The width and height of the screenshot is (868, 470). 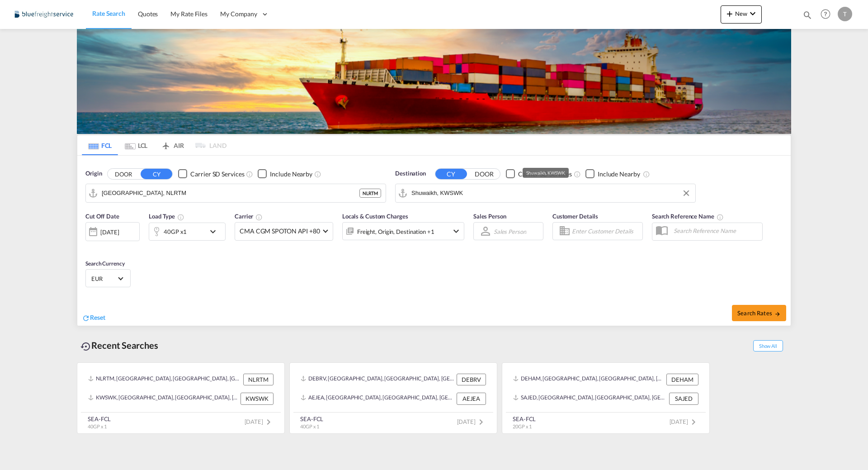 What do you see at coordinates (471, 379) in the screenshot?
I see `div: DEBRV` at bounding box center [471, 379].